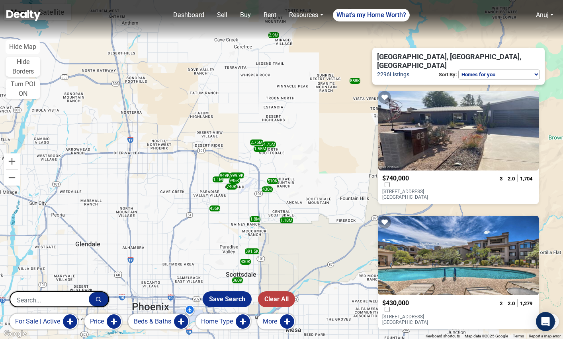 Image resolution: width=563 pixels, height=339 pixels. Describe the element at coordinates (23, 16) in the screenshot. I see `img: Dealty - Buy, Sell & Rent Homes` at that location.